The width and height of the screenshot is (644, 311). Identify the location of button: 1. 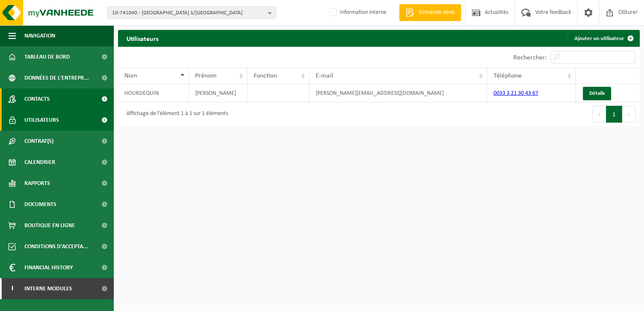
(614, 114).